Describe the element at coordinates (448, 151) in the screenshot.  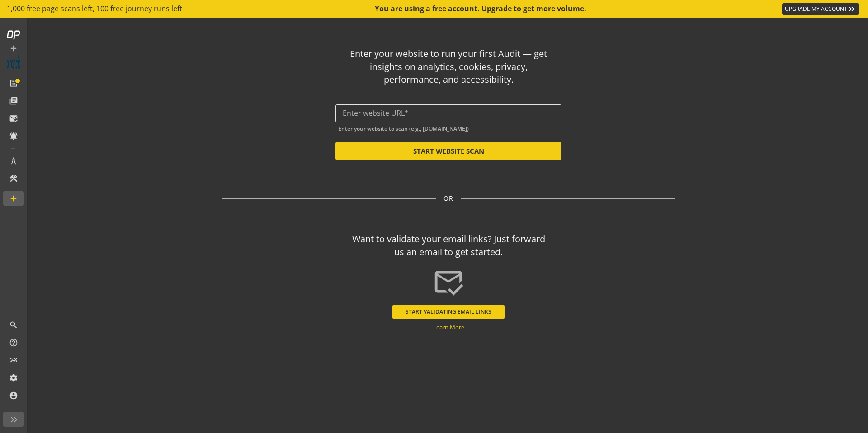
I see `button: START WEBSITE SCAN` at that location.